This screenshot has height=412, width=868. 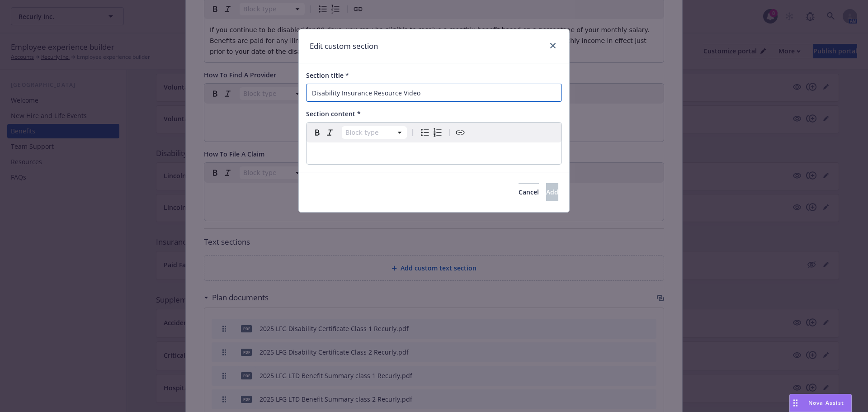 What do you see at coordinates (552, 192) in the screenshot?
I see `span: Add` at bounding box center [552, 192].